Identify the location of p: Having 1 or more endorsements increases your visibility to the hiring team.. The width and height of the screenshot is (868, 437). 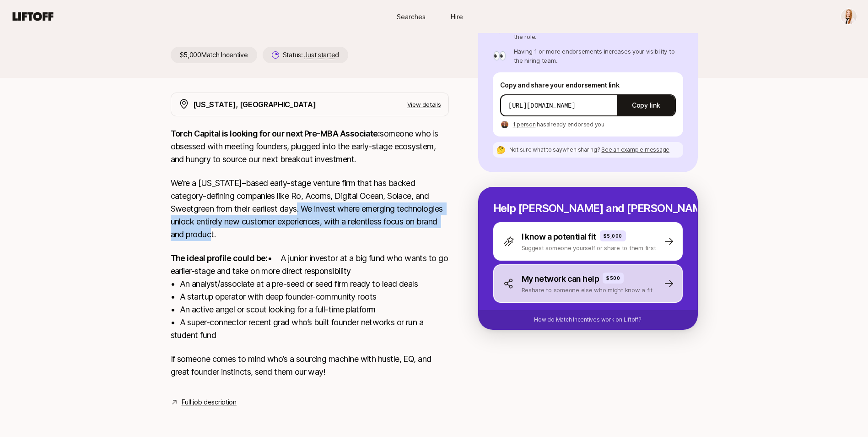
(598, 56).